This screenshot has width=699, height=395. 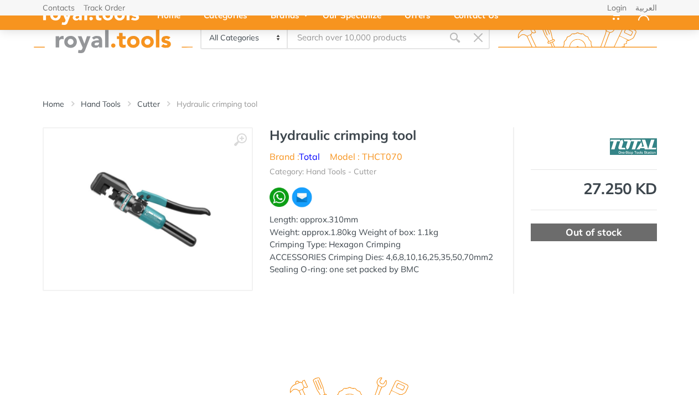 I want to click on a: Contacts, so click(x=59, y=8).